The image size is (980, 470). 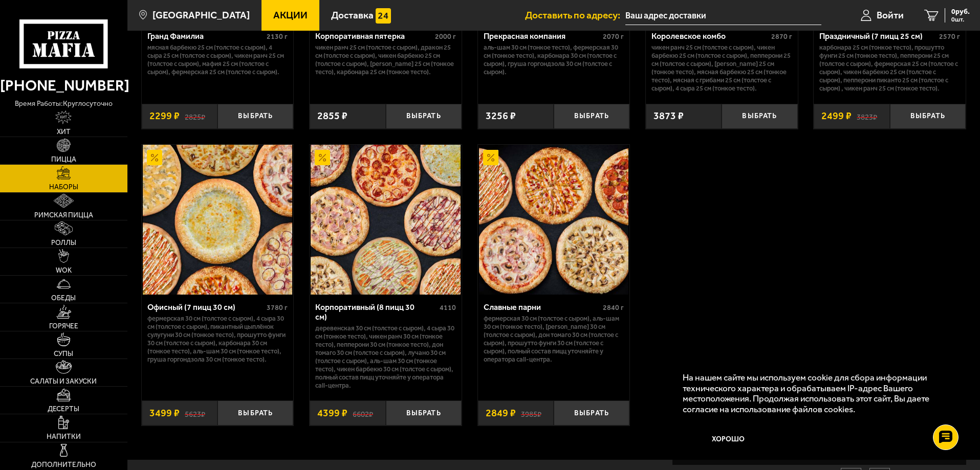 What do you see at coordinates (723, 15) in the screenshot?
I see `input: Ваш адрес доставки` at bounding box center [723, 15].